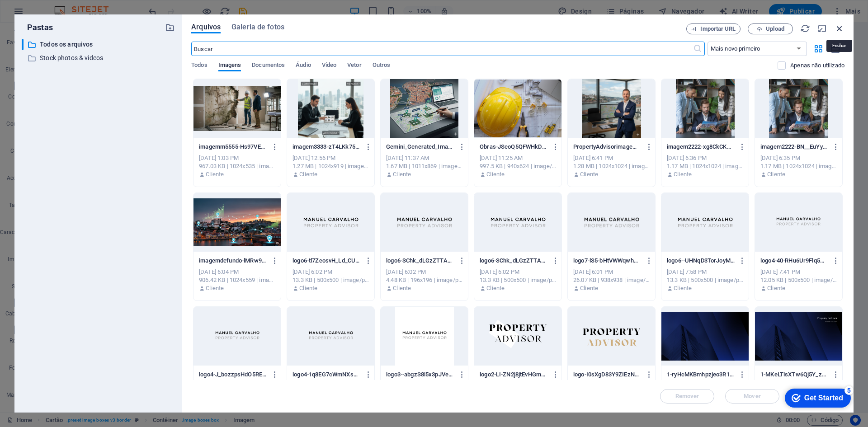  Describe the element at coordinates (233, 375) in the screenshot. I see `p: logo4-J_bozzpsHdO5RE4t8SKnYg.png` at that location.